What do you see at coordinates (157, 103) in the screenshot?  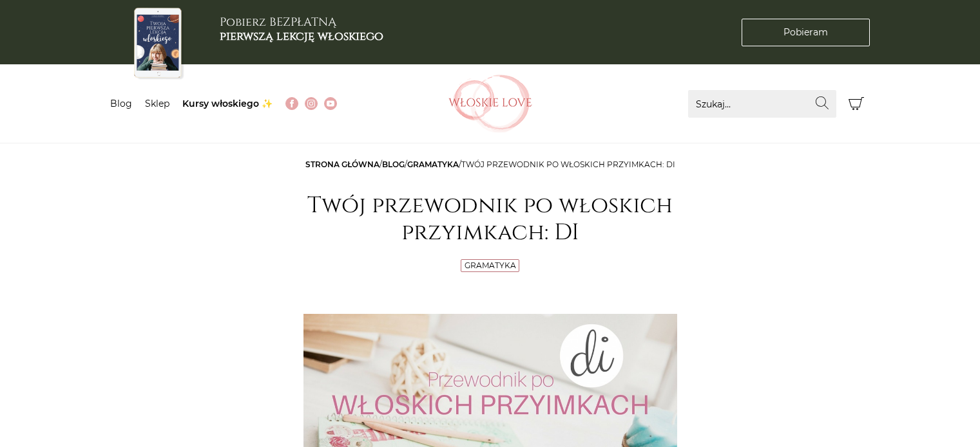 I see `a: Sklep` at bounding box center [157, 103].